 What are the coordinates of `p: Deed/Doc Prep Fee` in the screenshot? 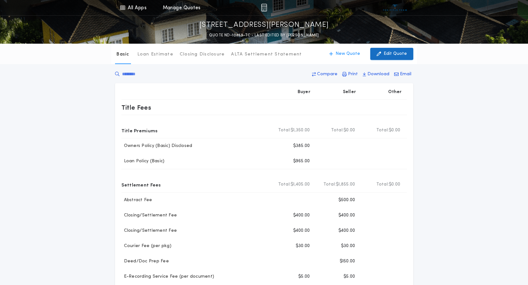 It's located at (145, 261).